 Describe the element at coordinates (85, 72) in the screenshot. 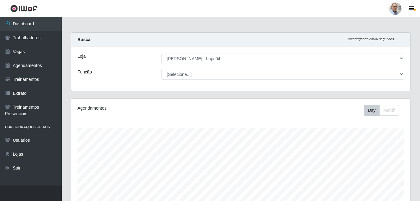

I see `label: Função` at that location.